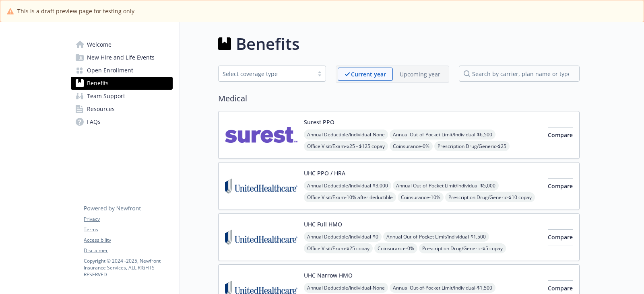  What do you see at coordinates (268, 44) in the screenshot?
I see `h1: Benefits` at bounding box center [268, 44].